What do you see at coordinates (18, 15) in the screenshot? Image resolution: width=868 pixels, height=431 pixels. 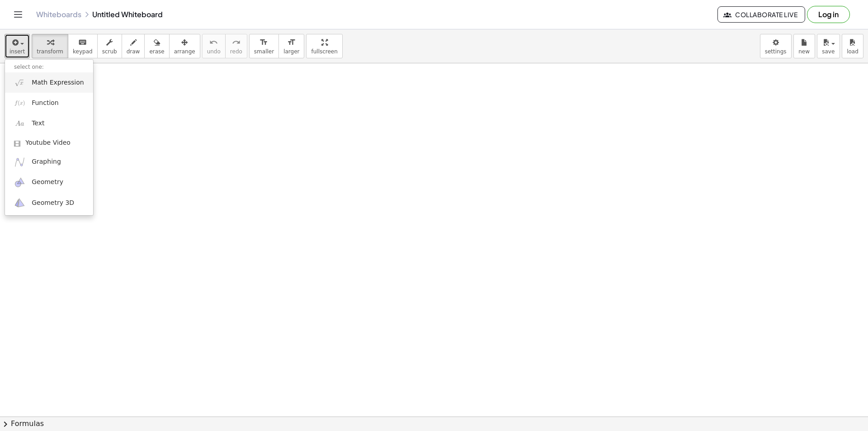 I see `button: Toggle navigation` at bounding box center [18, 15].